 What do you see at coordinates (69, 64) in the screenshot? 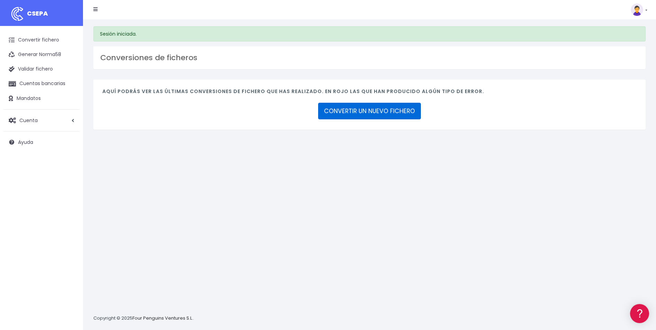
I see `a: Información general` at bounding box center [69, 64].